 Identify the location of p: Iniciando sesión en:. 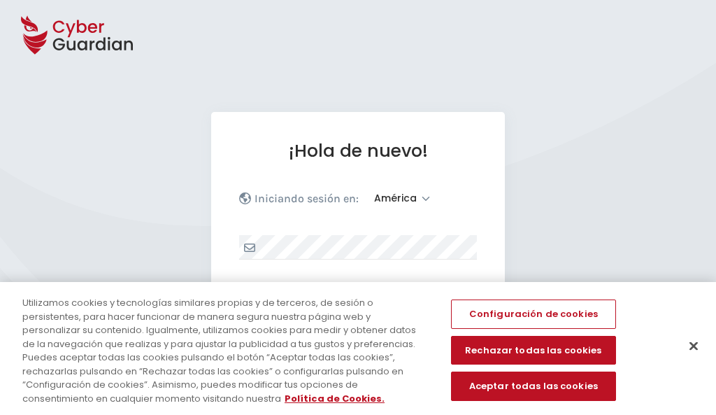
(306, 199).